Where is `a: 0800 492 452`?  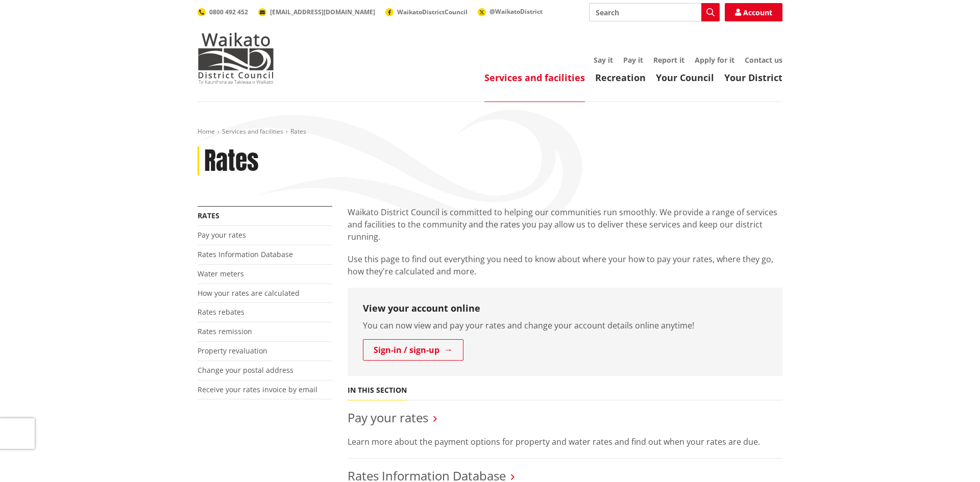 a: 0800 492 452 is located at coordinates (222, 12).